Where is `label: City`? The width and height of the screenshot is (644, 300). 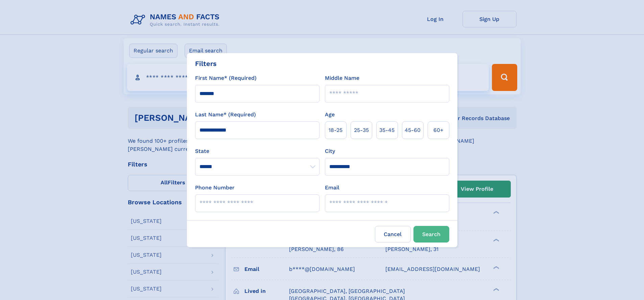
label: City is located at coordinates (330, 151).